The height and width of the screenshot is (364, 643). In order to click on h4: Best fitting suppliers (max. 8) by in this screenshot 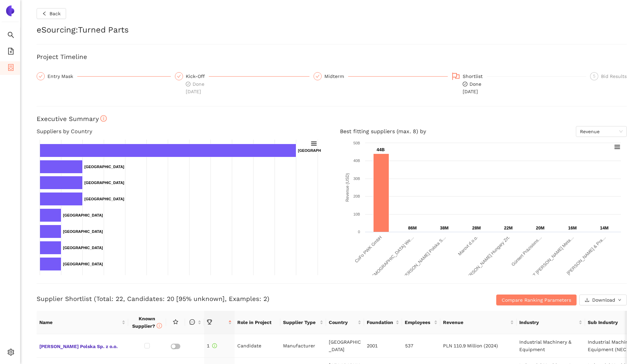, I will do `click(483, 131)`.